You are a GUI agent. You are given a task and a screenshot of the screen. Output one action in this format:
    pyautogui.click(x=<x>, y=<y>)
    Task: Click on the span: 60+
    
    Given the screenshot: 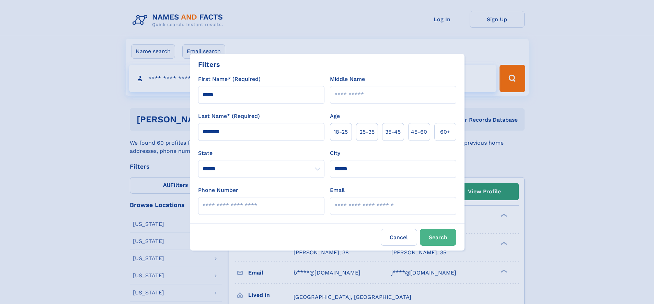 What is the action you would take?
    pyautogui.click(x=445, y=132)
    